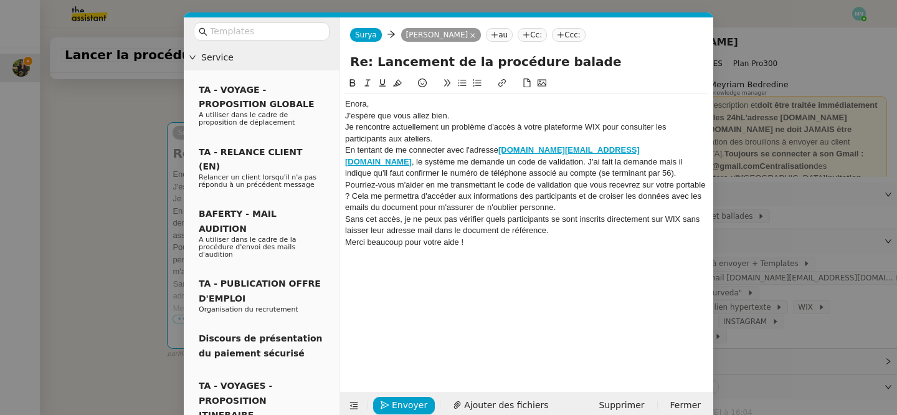 The image size is (897, 415). Describe the element at coordinates (506, 405) in the screenshot. I see `span: Ajouter des fichiers` at that location.